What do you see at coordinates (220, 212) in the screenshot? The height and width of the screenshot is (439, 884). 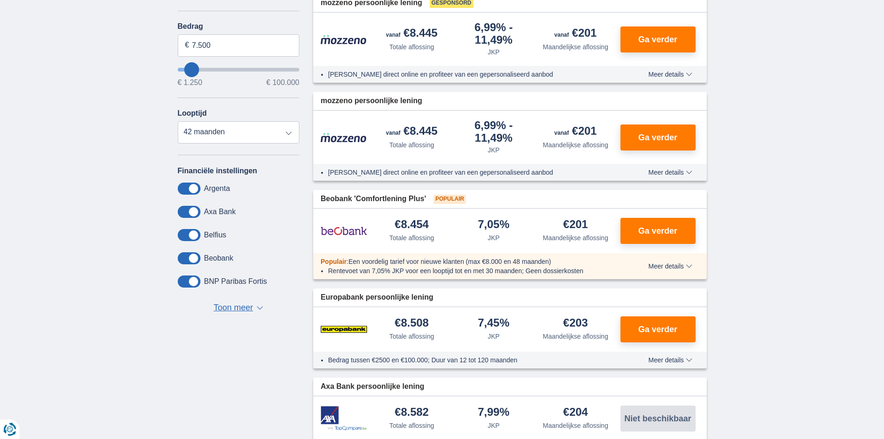 I see `label: Axa Bank` at bounding box center [220, 212].